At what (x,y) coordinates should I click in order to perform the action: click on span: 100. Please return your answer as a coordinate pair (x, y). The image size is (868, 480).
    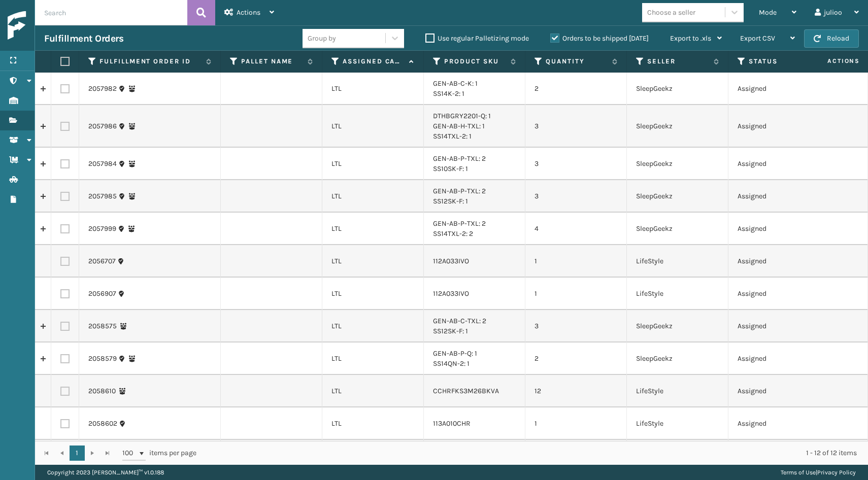
    Looking at the image, I should click on (130, 453).